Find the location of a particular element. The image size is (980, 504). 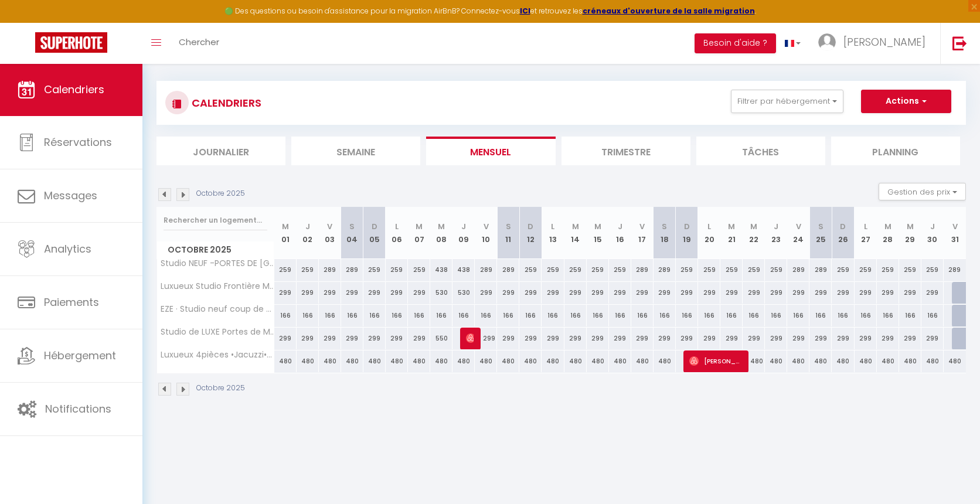

th: 18 is located at coordinates (664, 232).